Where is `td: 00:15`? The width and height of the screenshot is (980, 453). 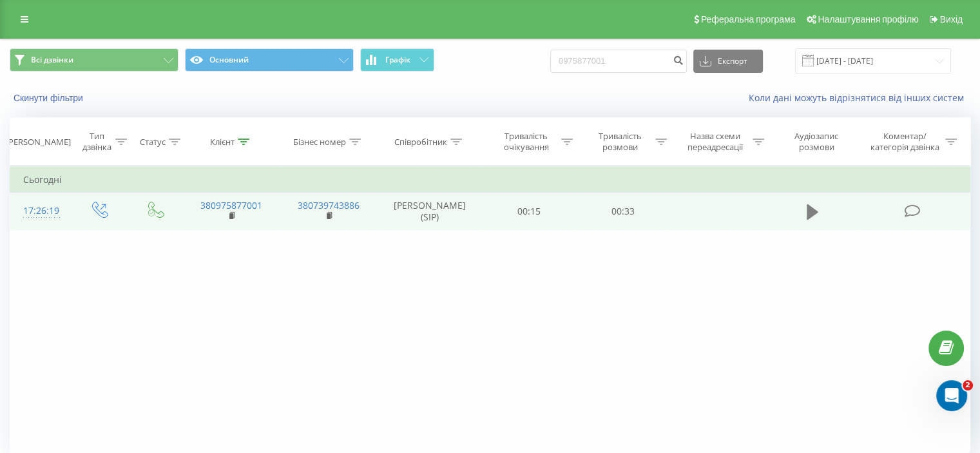
td: 00:15 is located at coordinates (529, 211).